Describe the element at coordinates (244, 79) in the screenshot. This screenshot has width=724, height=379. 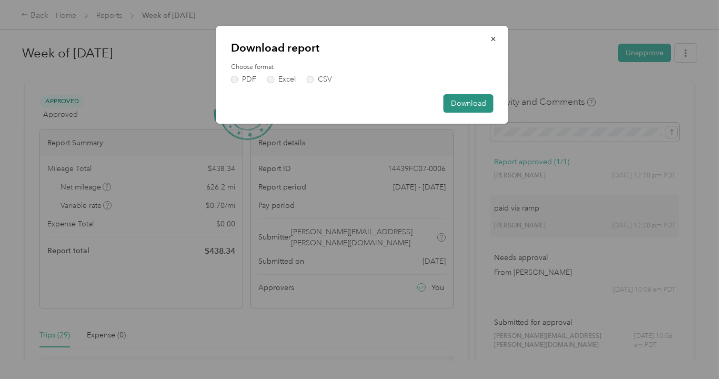
I see `label: PDF` at that location.